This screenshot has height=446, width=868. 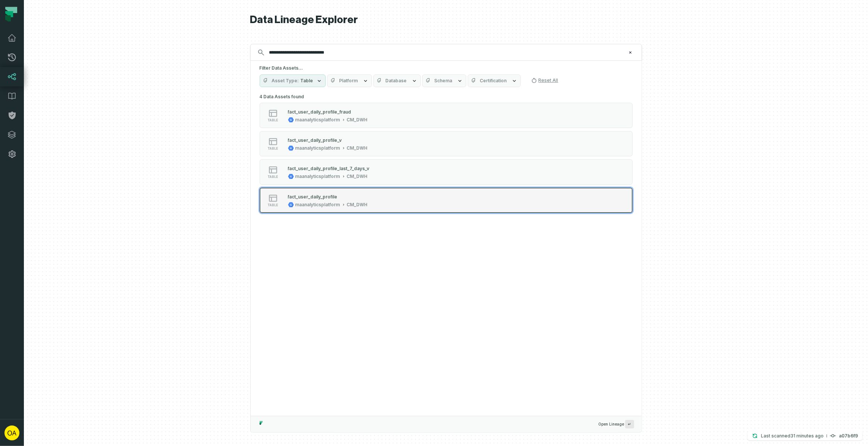 I want to click on button: Clear search query, so click(x=630, y=53).